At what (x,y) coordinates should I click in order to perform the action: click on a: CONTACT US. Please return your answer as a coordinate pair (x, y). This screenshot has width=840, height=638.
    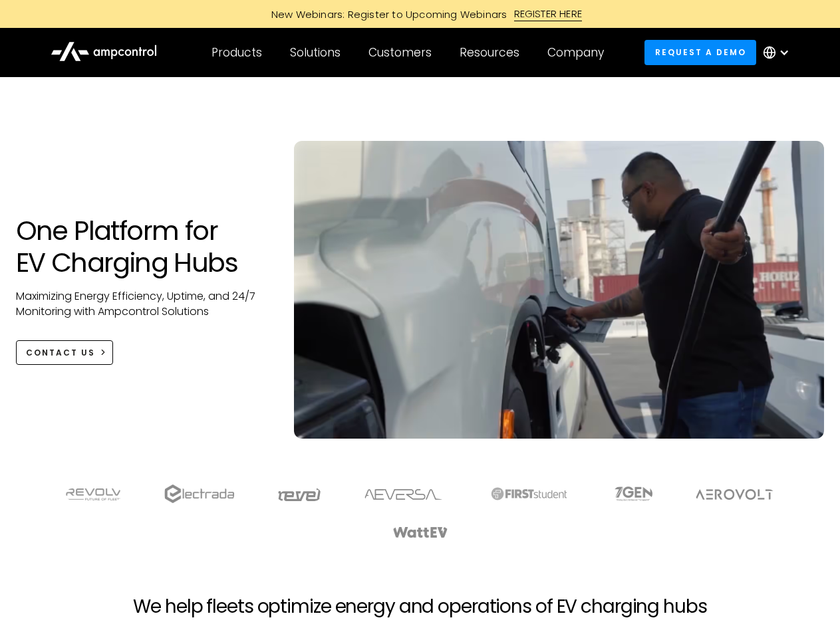
    Looking at the image, I should click on (64, 352).